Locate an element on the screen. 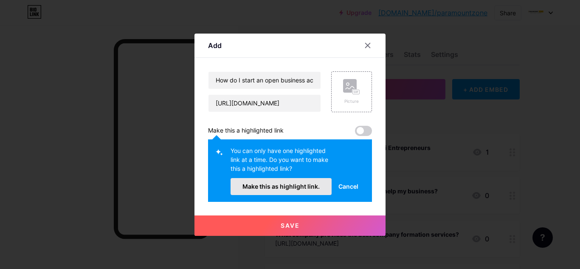 The height and width of the screenshot is (269, 580). button: Make this as highlight link. is located at coordinates (281, 186).